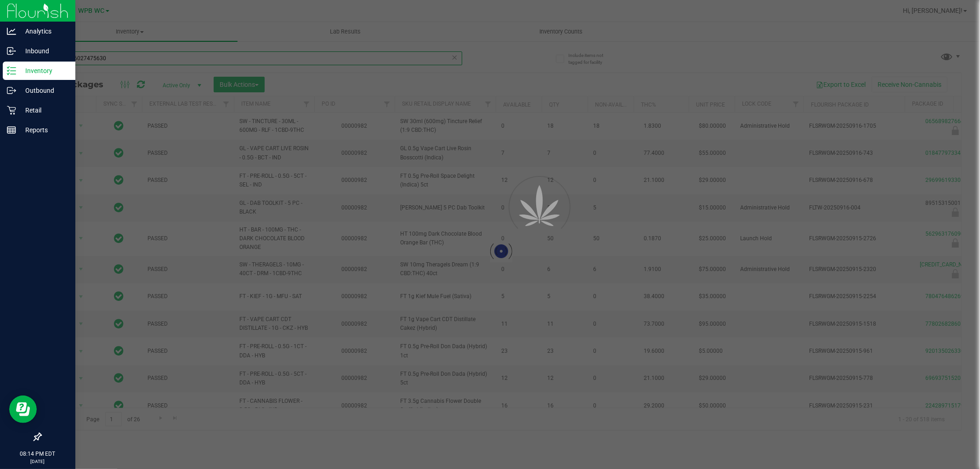 Image resolution: width=980 pixels, height=469 pixels. Describe the element at coordinates (38, 454) in the screenshot. I see `p: 08:14 PM EDT` at that location.